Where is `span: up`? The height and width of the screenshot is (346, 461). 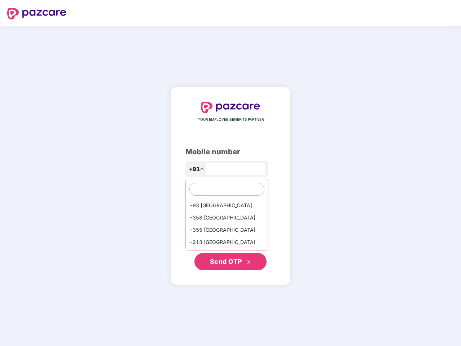 span: up is located at coordinates (202, 169).